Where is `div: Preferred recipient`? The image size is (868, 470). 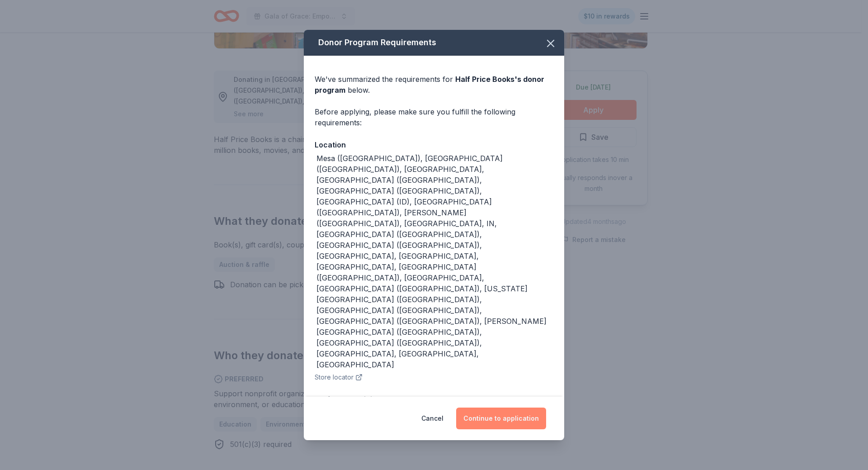 div: Preferred recipient is located at coordinates (434, 399).